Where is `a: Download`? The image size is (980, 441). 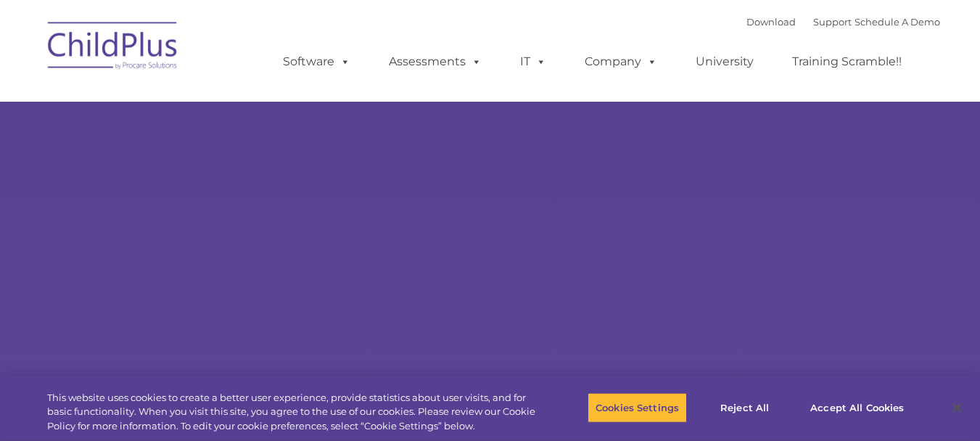 a: Download is located at coordinates (772, 22).